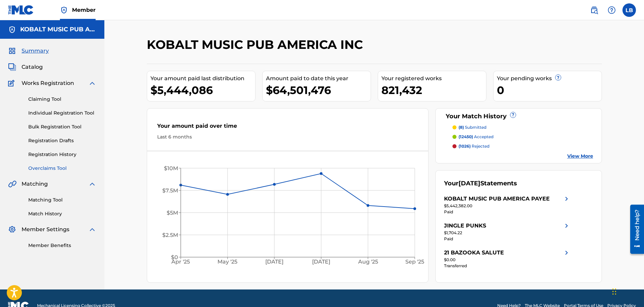 The width and height of the screenshot is (644, 307). Describe the element at coordinates (519, 116) in the screenshot. I see `div: Your Match History` at that location.